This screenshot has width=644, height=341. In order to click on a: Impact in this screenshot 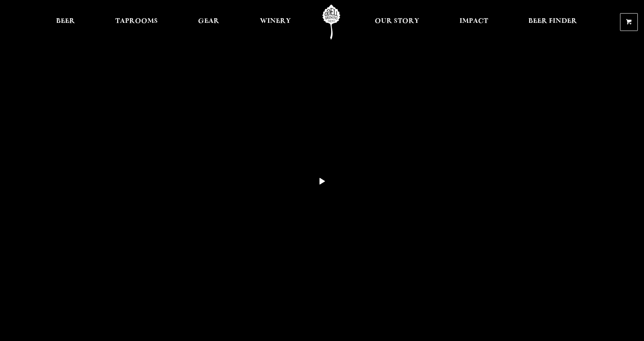, I will do `click(474, 22)`.